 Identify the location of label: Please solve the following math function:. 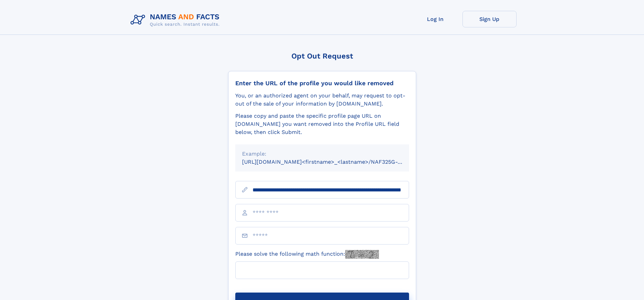
(307, 254).